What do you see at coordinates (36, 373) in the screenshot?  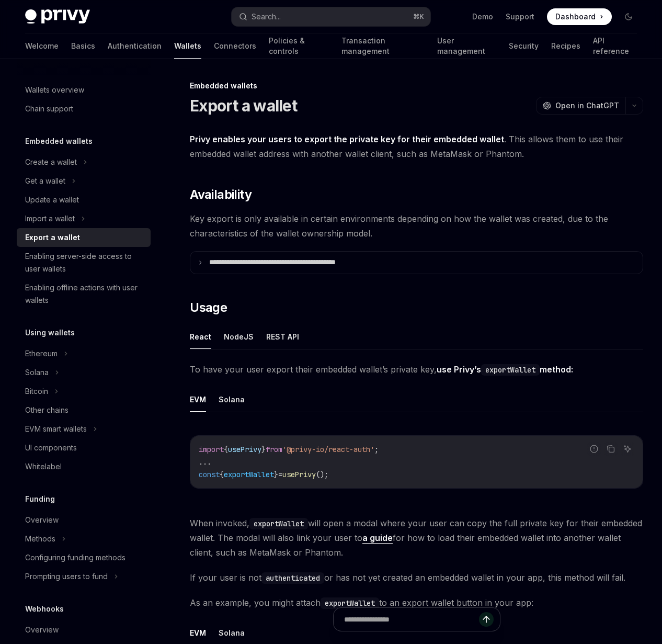 I see `div: Solana` at bounding box center [36, 373].